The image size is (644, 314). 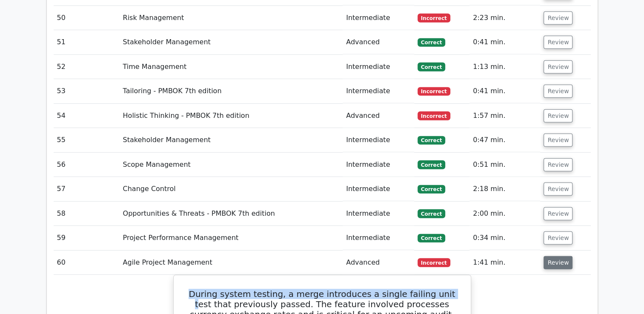 I want to click on td: 58, so click(x=86, y=213).